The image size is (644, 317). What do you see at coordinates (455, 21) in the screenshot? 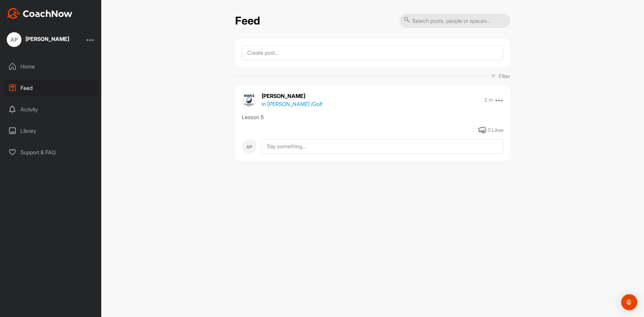
I see `input: Search posts, people or spaces...` at bounding box center [455, 21].